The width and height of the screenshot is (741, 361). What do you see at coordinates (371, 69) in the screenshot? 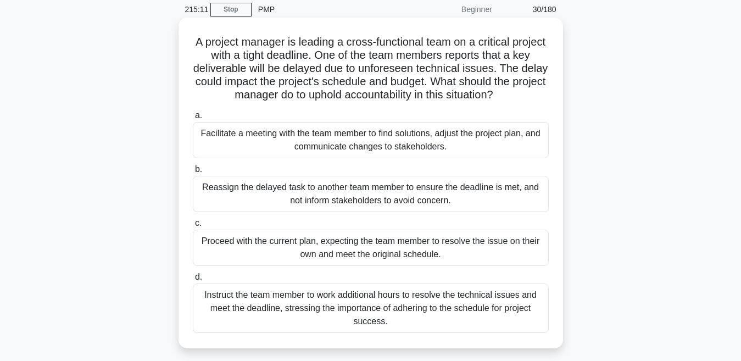
I see `h5: A project manager is leading a cross-functional team on a critical project with a tight deadline....` at bounding box center [371, 69].